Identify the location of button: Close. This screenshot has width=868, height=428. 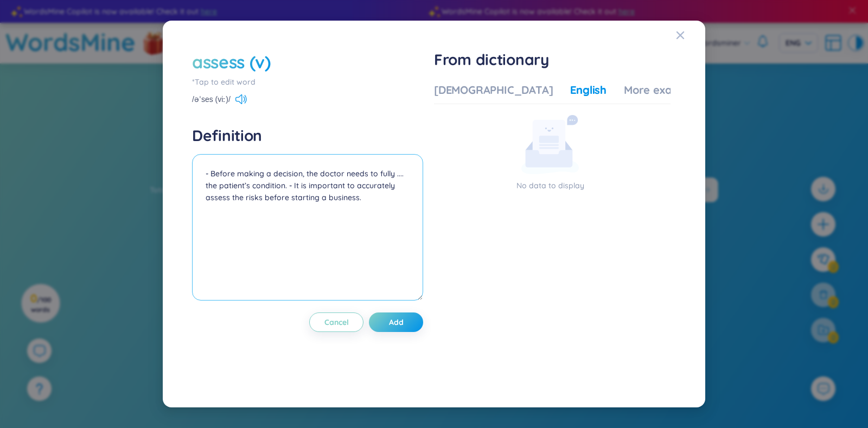
(690, 35).